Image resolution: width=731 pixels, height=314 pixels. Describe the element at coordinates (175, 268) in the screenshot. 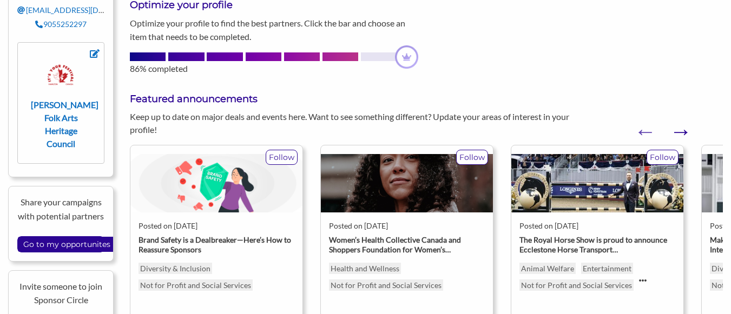

I see `p: Diversity & Inclusion` at that location.